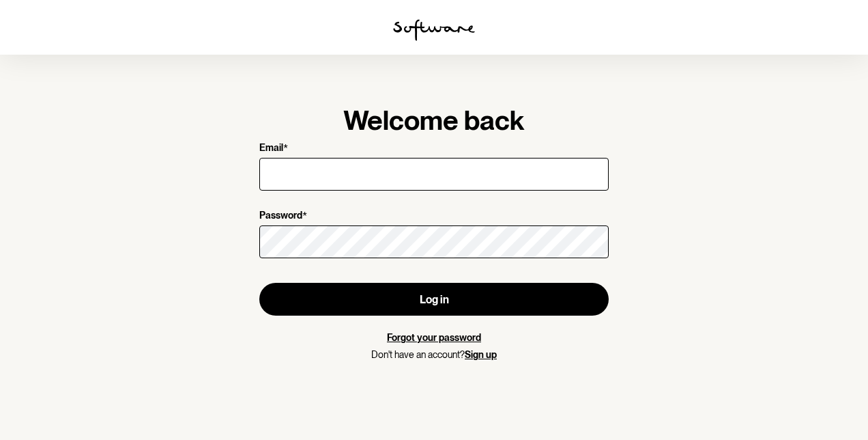  I want to click on button: Log in, so click(434, 300).